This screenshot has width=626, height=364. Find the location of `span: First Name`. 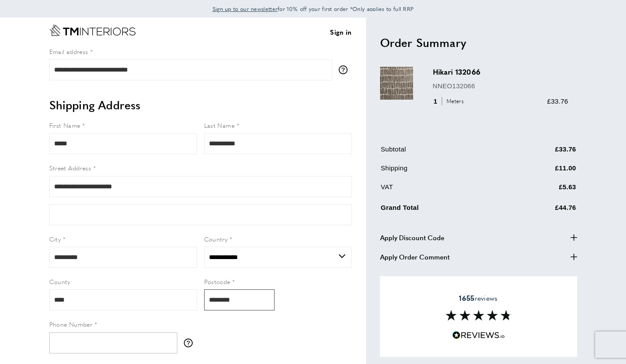

span: First Name is located at coordinates (65, 125).